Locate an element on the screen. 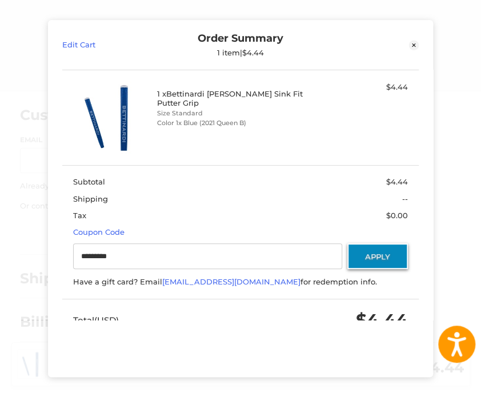  li: Color 1x Blue (2021 Queen B) is located at coordinates (239, 123).